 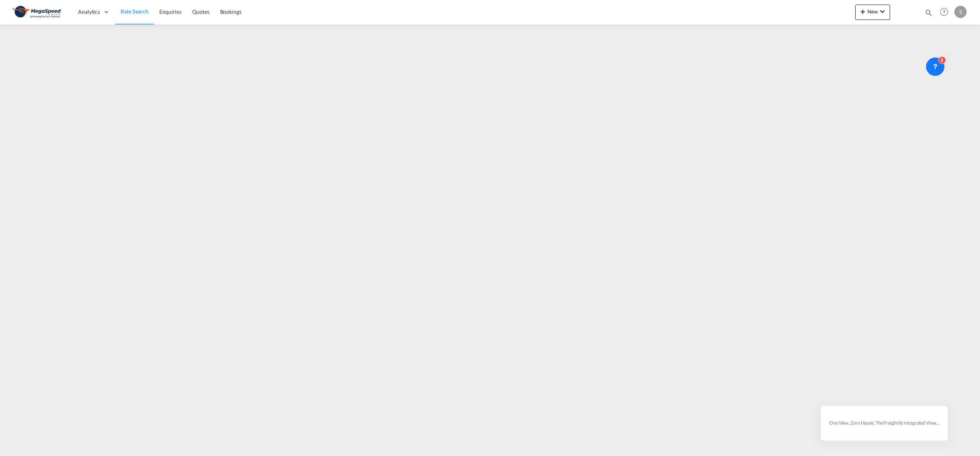 What do you see at coordinates (882, 11) in the screenshot?
I see `md-icon: icon-chevron-down` at bounding box center [882, 11].